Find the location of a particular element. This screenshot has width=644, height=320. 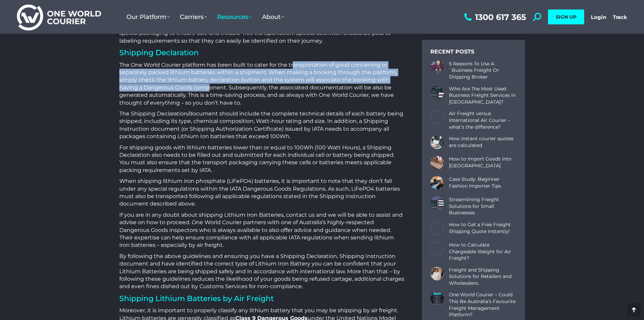

a: Our Platform is located at coordinates (148, 17).